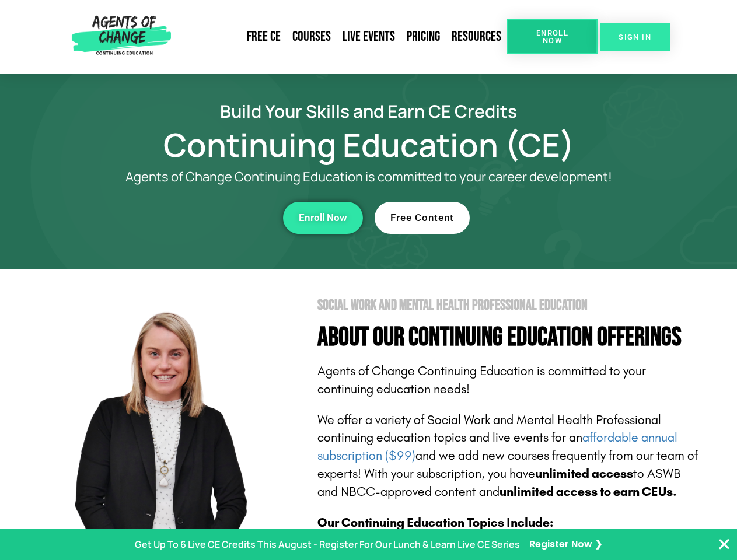  I want to click on p: Agents of Change Continuing Education is committed to your career development!, so click(368, 177).